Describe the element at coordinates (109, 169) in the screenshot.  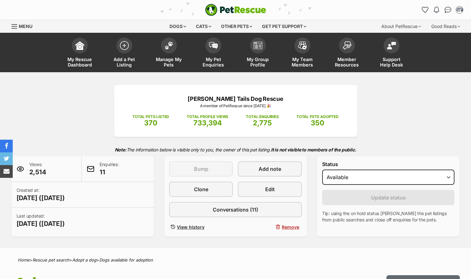
I see `p: Enquiries:` at that location.